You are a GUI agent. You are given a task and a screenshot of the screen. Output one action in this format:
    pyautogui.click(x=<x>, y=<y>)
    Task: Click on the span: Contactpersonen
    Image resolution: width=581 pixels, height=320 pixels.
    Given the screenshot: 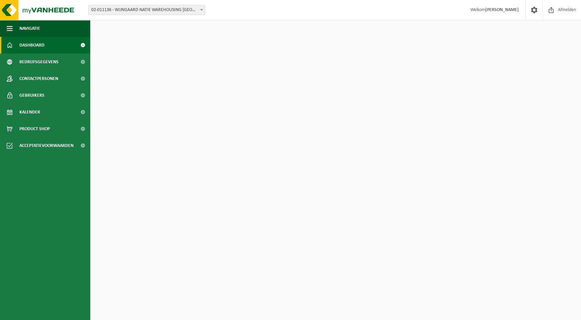 What is the action you would take?
    pyautogui.click(x=39, y=79)
    